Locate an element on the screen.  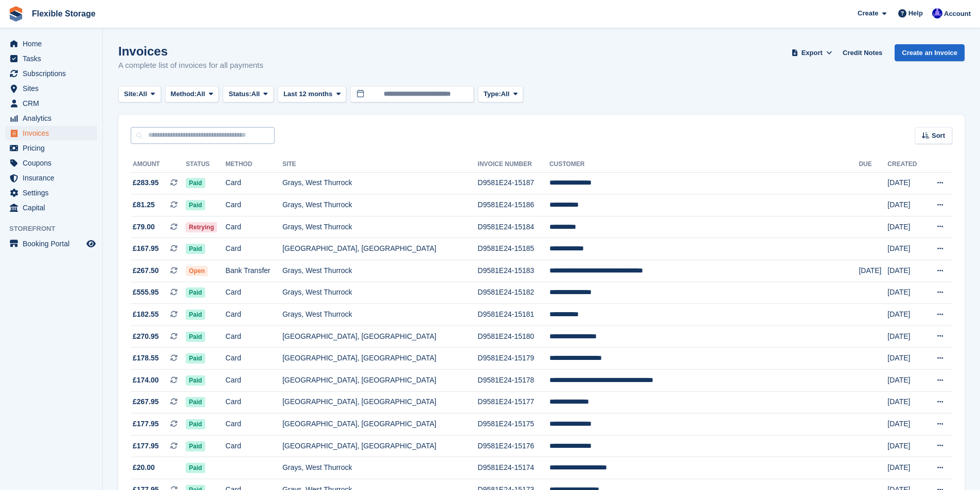
span: CRM is located at coordinates (53, 104).